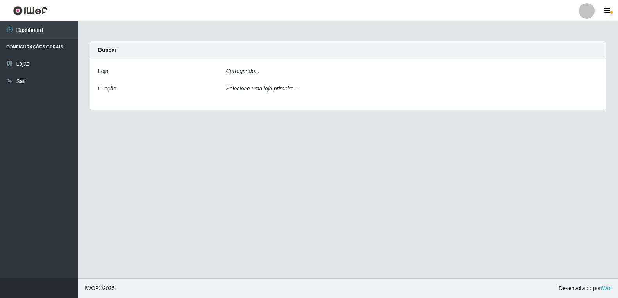 The width and height of the screenshot is (618, 298). What do you see at coordinates (30, 11) in the screenshot?
I see `img: CoreUI Logo` at bounding box center [30, 11].